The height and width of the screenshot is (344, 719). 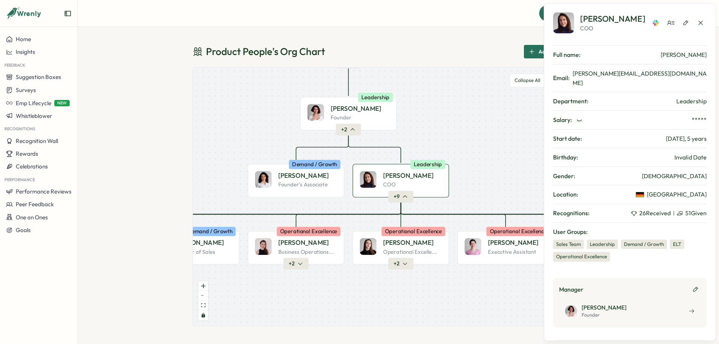 I want to click on span: Recognitions:, so click(x=571, y=213).